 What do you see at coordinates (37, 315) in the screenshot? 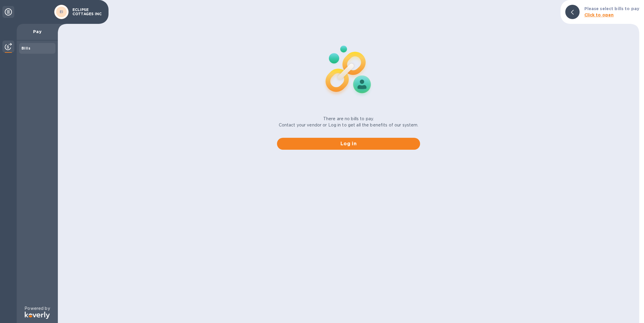
I see `img: Logo` at bounding box center [37, 315].